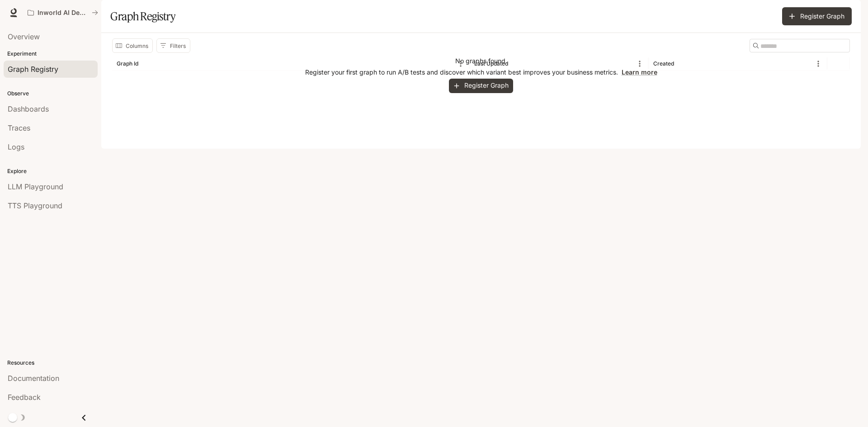 Image resolution: width=868 pixels, height=427 pixels. I want to click on p: Register your first graph to run A/B tests and discover which variant best improves your business..., so click(481, 72).